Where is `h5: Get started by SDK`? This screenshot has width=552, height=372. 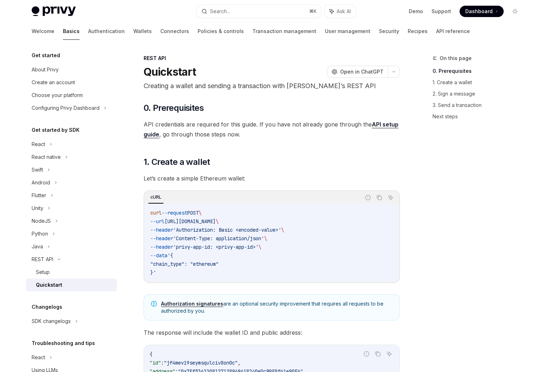 h5: Get started by SDK is located at coordinates (55, 130).